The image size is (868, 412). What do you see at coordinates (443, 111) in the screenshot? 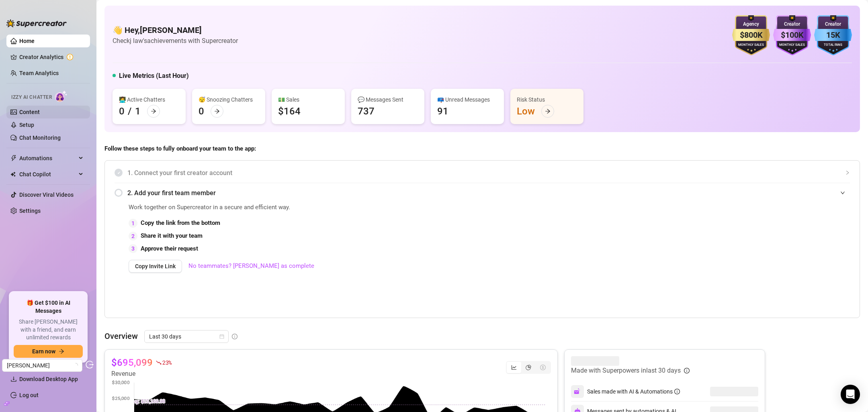
I see `div: 91` at bounding box center [443, 111].